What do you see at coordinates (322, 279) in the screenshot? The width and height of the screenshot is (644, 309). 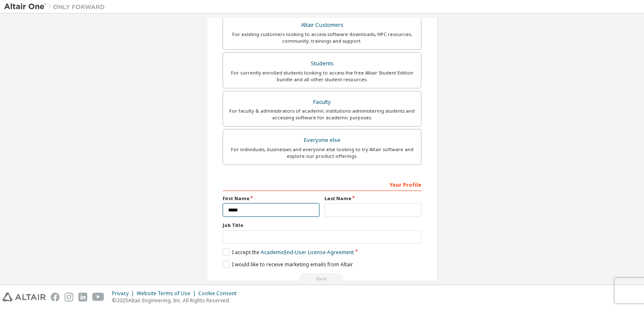 I see `div: Read and acccept EULA to continue` at bounding box center [322, 279].